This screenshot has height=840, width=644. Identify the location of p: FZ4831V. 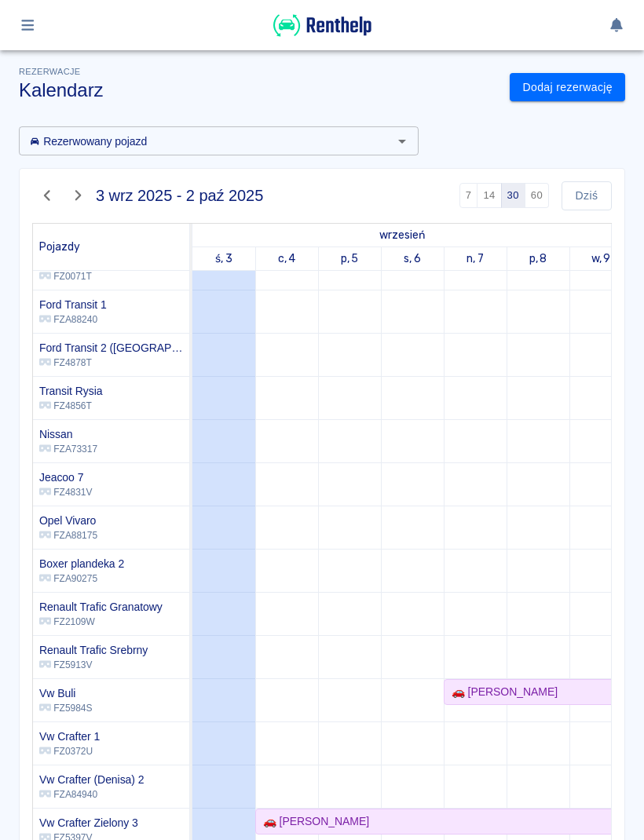
(65, 492).